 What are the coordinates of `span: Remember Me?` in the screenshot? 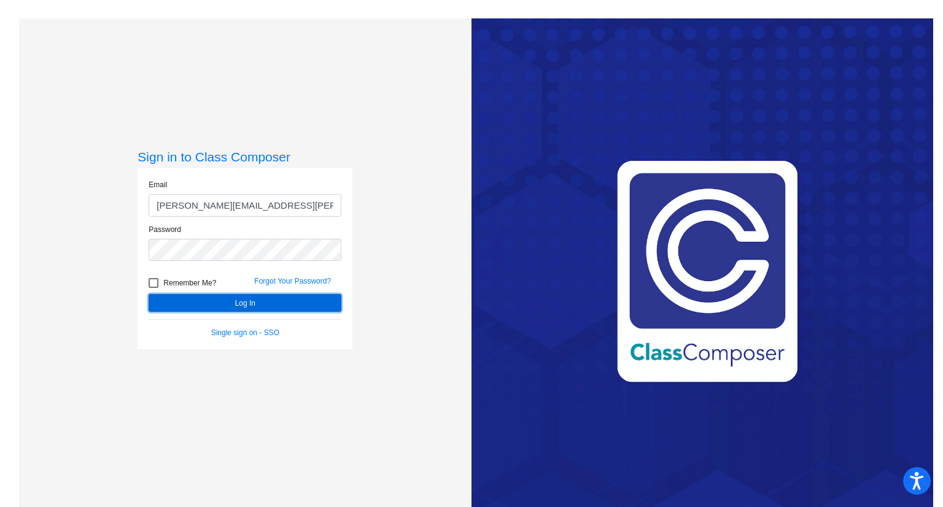 It's located at (190, 283).